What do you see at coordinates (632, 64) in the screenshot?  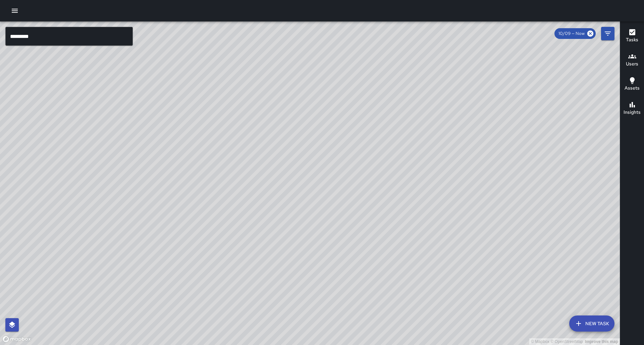 I see `h6: Users` at bounding box center [632, 64].